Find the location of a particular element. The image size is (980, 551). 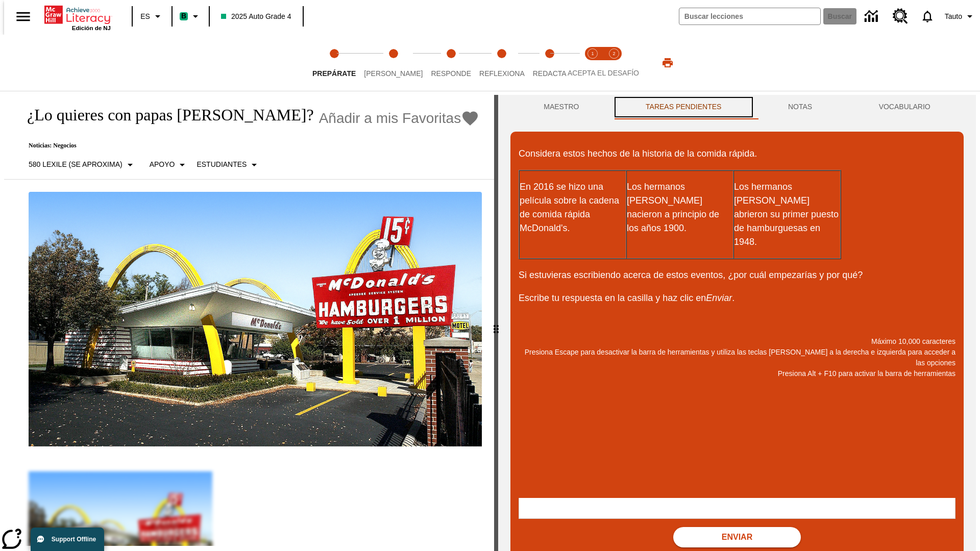

span: Edición de NJ is located at coordinates (91, 28).